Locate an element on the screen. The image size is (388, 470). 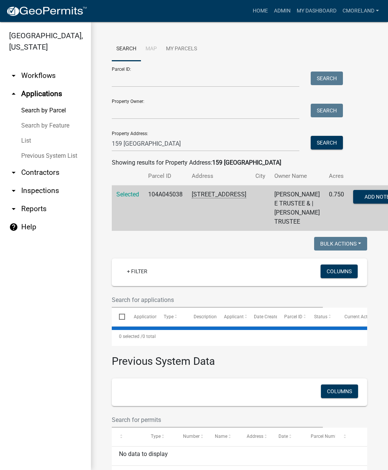
a: + Filter is located at coordinates (137, 272).